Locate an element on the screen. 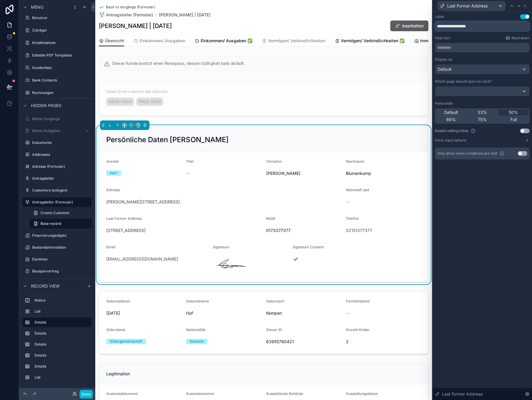 The image size is (532, 400). span: Blumenkamp is located at coordinates (383, 173).